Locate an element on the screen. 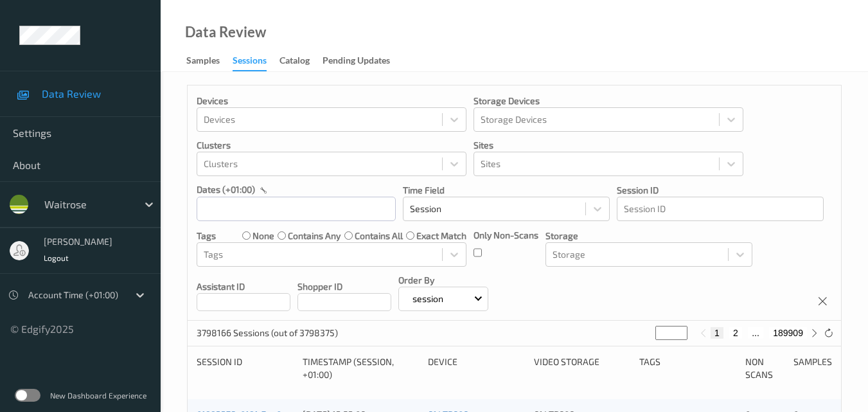  p: Order By is located at coordinates (444, 280).